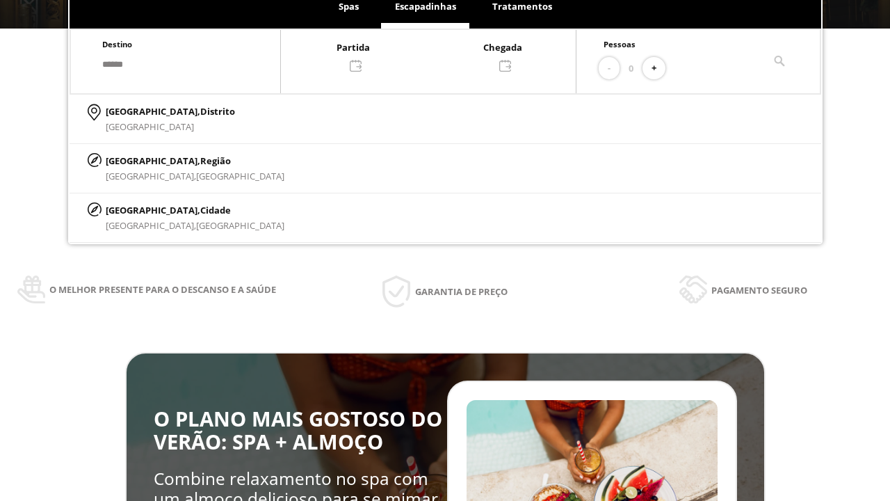 The image size is (890, 501). What do you see at coordinates (218, 111) in the screenshot?
I see `span: Distrito` at bounding box center [218, 111].